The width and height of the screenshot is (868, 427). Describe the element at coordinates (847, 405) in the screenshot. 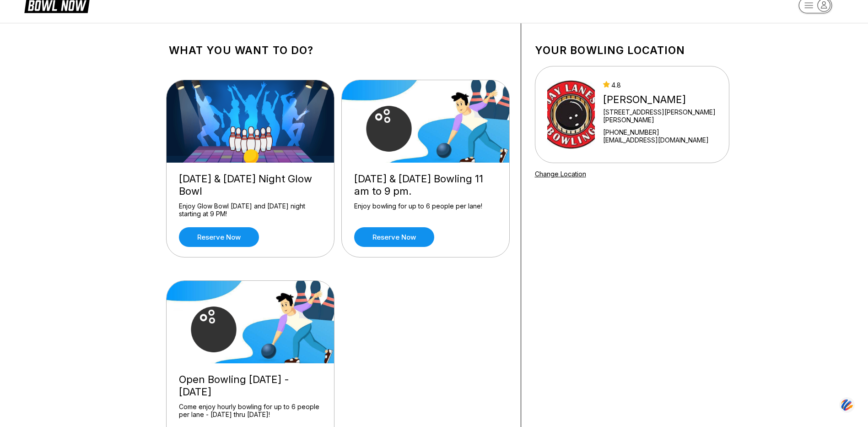

I see `img: svg+xml;base64,PHN2ZyB3aWR0aD0iNDQiIGhlaWdodD0iNDQiIHZpZXdCb3g9IjAgMCA0NCA0NCIgZmlsbD0ibm9uZSIgeG...` at that location.